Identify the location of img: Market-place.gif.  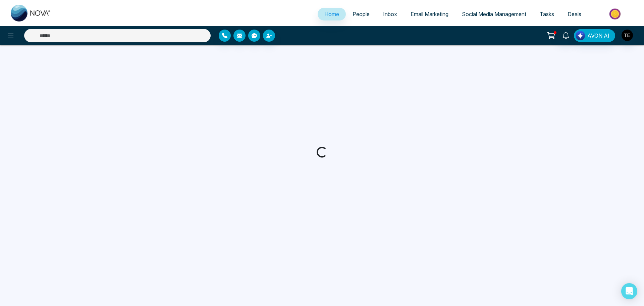
(615, 14).